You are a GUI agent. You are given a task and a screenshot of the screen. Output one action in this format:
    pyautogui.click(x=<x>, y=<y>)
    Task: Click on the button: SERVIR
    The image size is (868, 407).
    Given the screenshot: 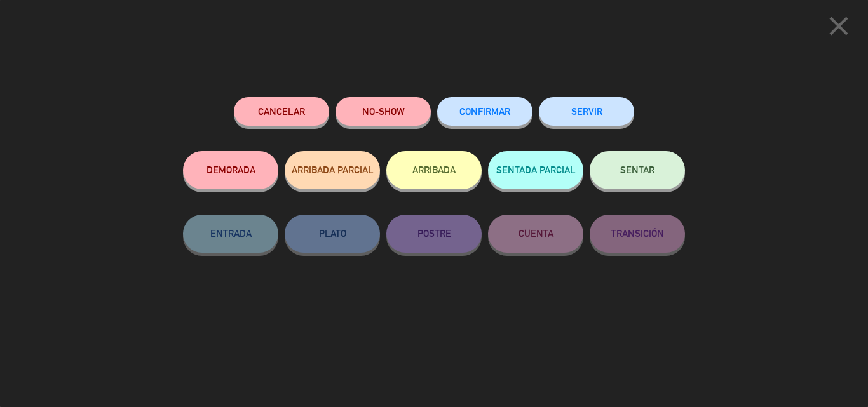 What is the action you would take?
    pyautogui.click(x=587, y=111)
    